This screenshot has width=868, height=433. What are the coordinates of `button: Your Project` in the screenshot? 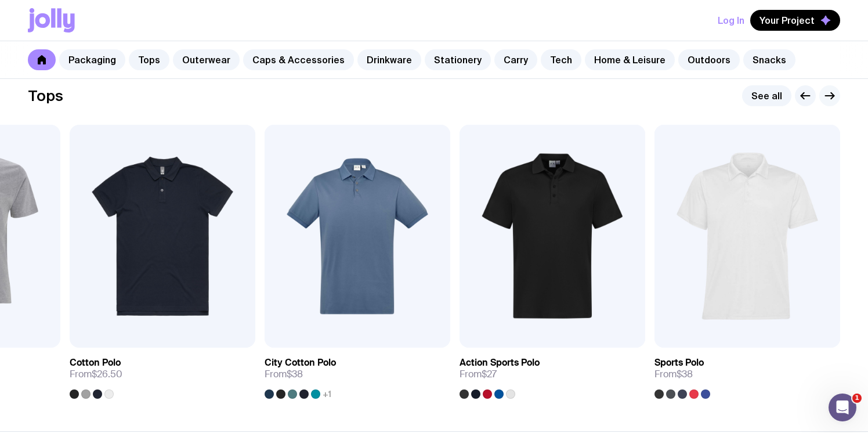 It's located at (794, 20).